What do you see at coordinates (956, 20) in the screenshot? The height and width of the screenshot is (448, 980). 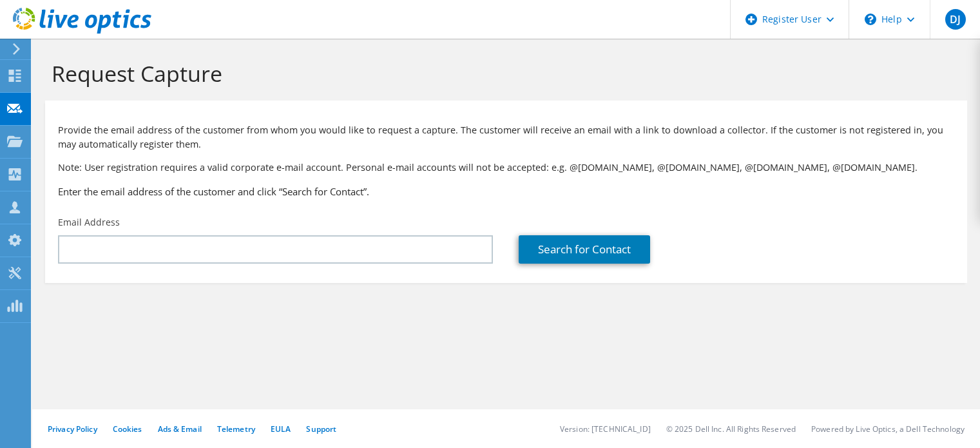 I see `span: DJ` at bounding box center [956, 20].